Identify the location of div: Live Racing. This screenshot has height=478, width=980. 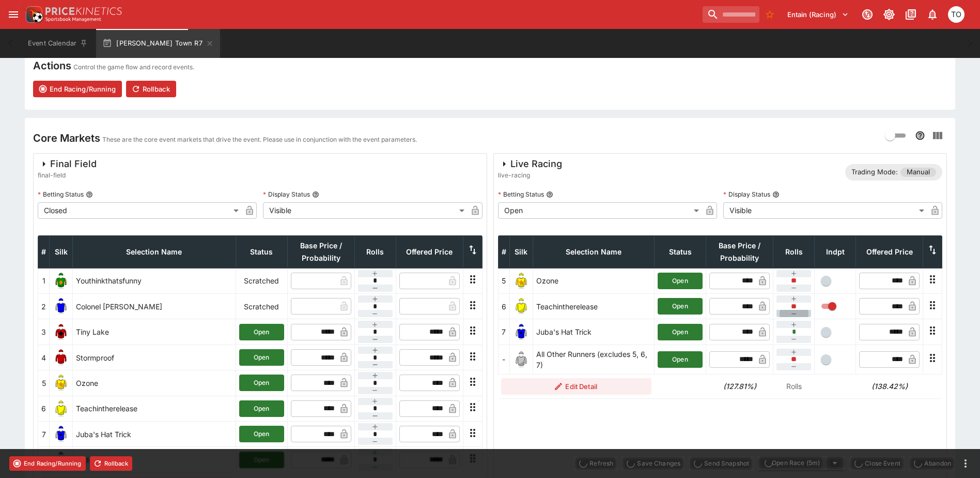
(530, 164).